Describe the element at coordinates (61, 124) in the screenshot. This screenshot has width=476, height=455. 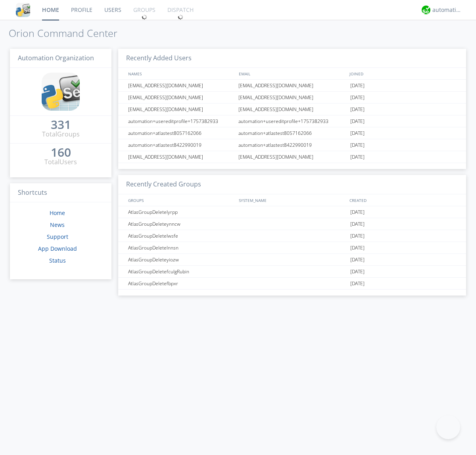
I see `div: 331` at that location.